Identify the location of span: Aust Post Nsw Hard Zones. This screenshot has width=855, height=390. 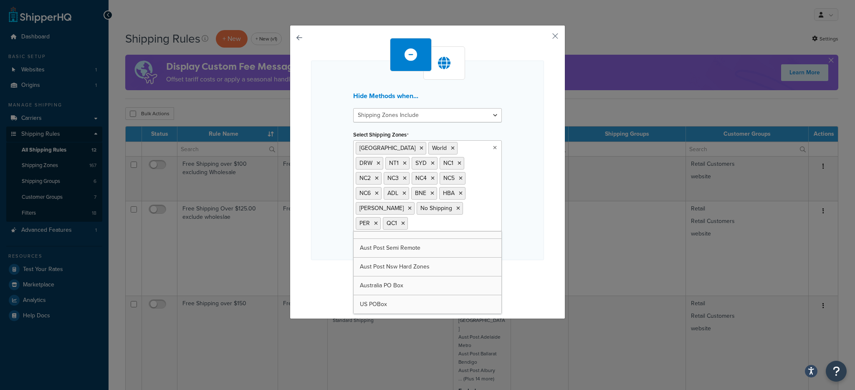
(395, 266).